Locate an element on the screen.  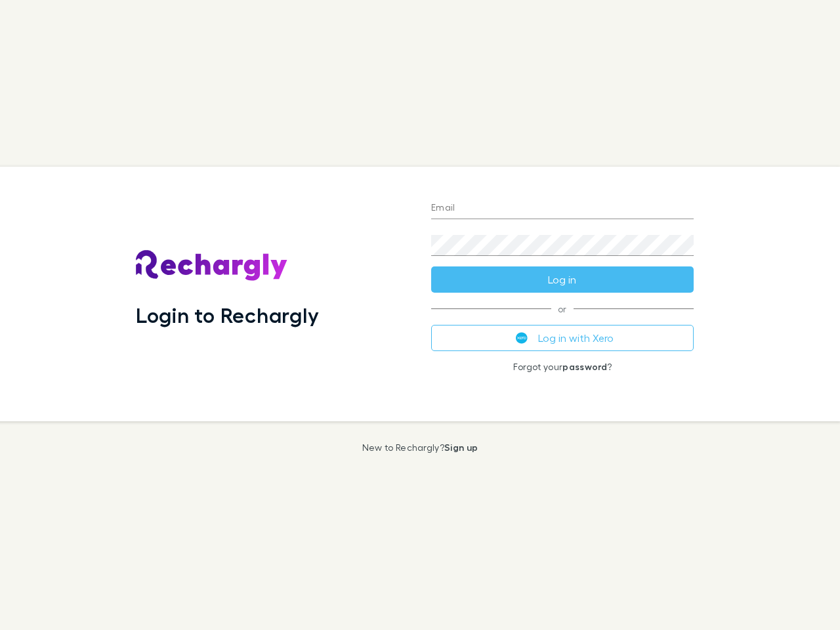
img: Rechargly's Logo is located at coordinates (212, 266).